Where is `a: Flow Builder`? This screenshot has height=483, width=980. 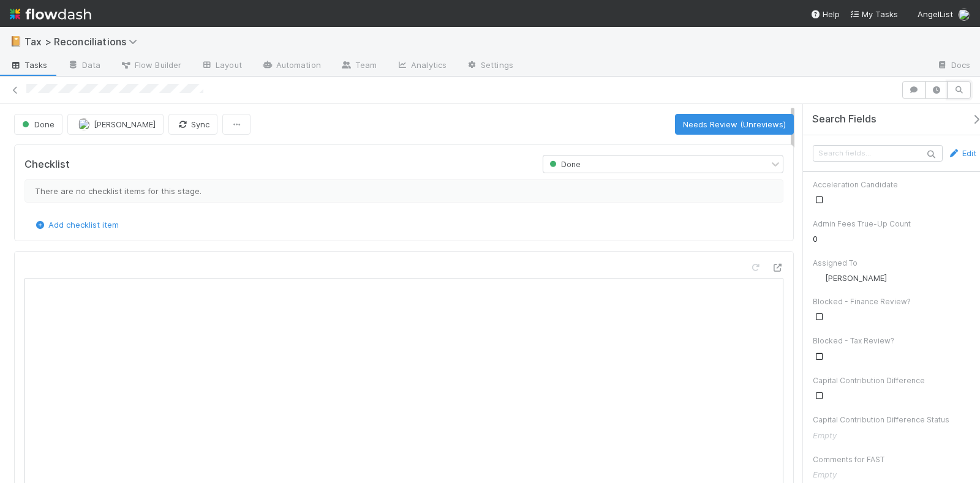
a: Flow Builder is located at coordinates (150, 66).